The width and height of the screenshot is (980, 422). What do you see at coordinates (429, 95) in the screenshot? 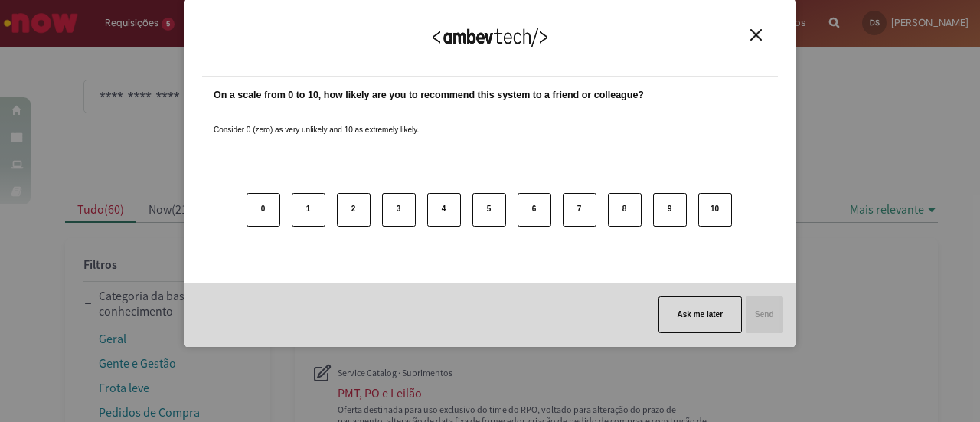
I see `label: On a scale from 0 to 10, how likely are you to recommend this system to a friend or colleague?` at bounding box center [429, 95].